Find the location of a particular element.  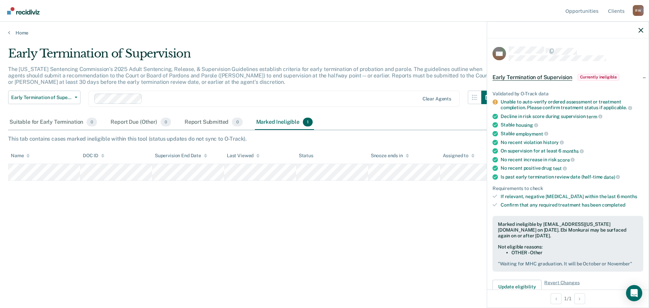

span: test is located at coordinates (560, 168).